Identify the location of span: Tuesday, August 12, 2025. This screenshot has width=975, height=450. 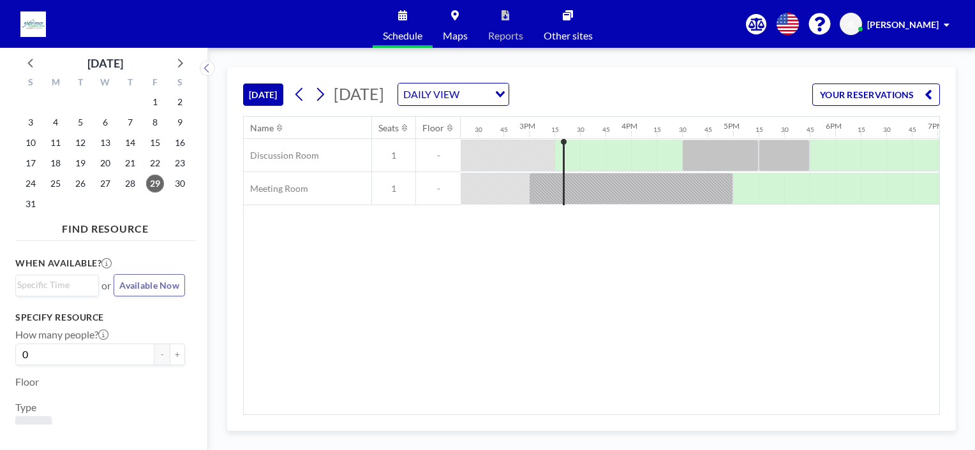
(80, 143).